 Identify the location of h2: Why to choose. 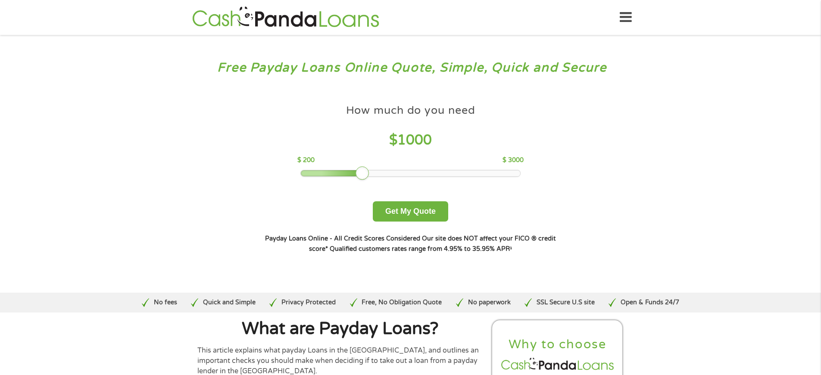
(558, 345).